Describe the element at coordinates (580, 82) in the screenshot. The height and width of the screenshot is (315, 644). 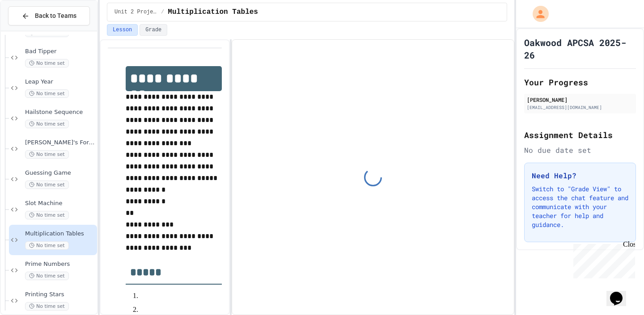
I see `h2: Your Progress` at that location.